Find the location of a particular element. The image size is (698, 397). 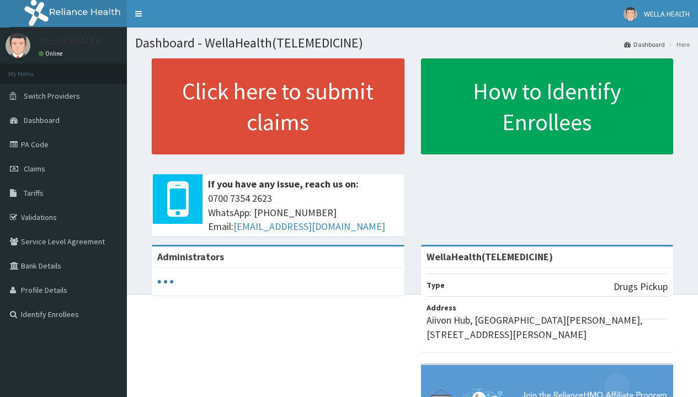

span: WELLA HEALTH is located at coordinates (667, 14).